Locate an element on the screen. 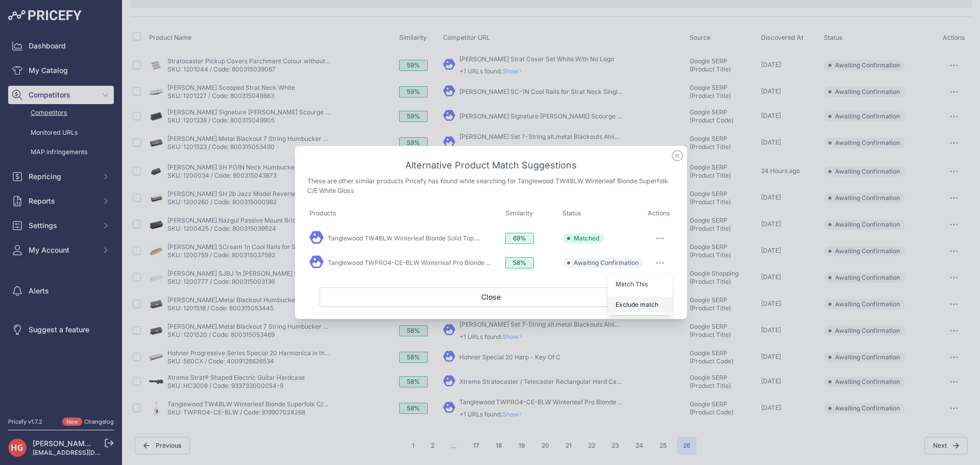 The width and height of the screenshot is (980, 465). a: Tanglewood TWPRO4-CE-BLW Winterleaf Pro Blonde ... is located at coordinates (409, 262).